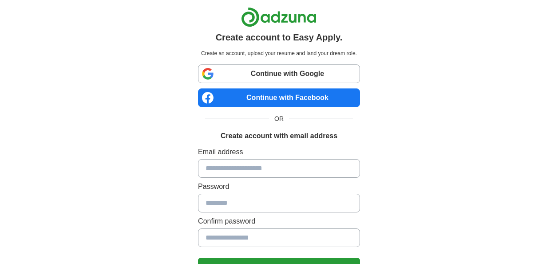 This screenshot has height=264, width=558. Describe the element at coordinates (279, 98) in the screenshot. I see `a: Continue with Facebook` at that location.